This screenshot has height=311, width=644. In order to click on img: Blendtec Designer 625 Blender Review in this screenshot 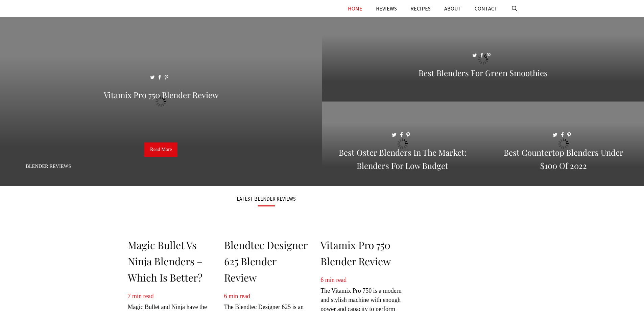, I will do `click(266, 230)`.